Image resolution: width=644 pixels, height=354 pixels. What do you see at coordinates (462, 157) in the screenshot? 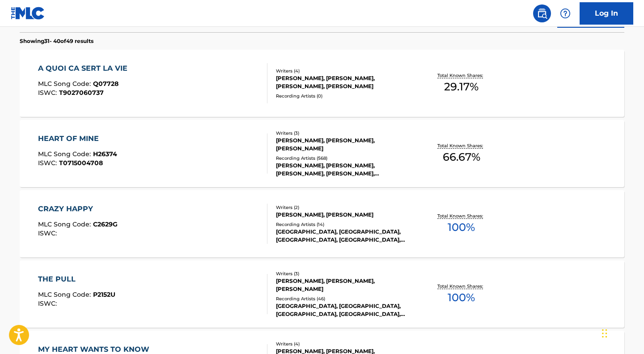
I see `span: 66.67 %` at bounding box center [462, 157].